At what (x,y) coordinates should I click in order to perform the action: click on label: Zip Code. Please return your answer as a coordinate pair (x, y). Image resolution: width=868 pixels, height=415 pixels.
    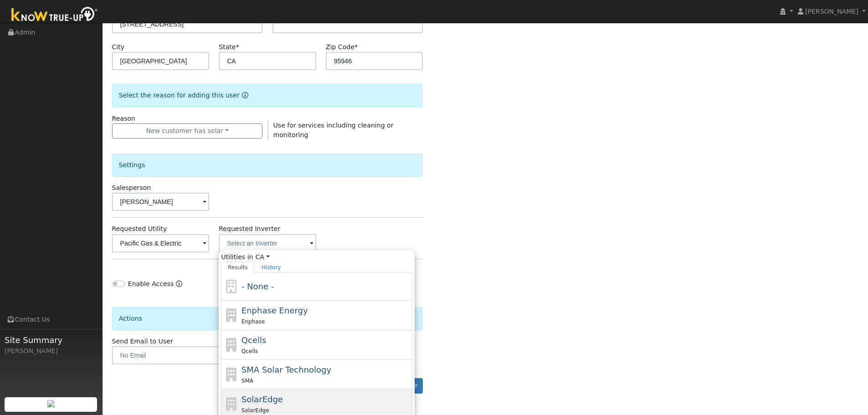
    Looking at the image, I should click on (342, 47).